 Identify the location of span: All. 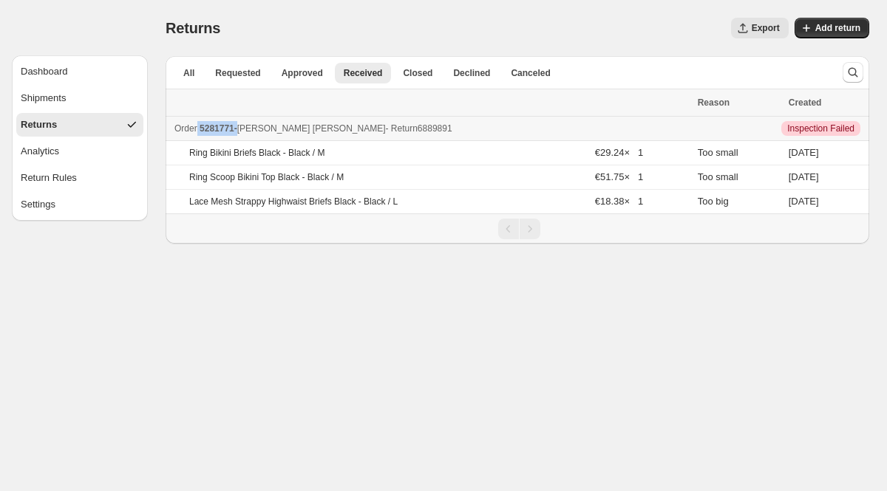
(188, 73).